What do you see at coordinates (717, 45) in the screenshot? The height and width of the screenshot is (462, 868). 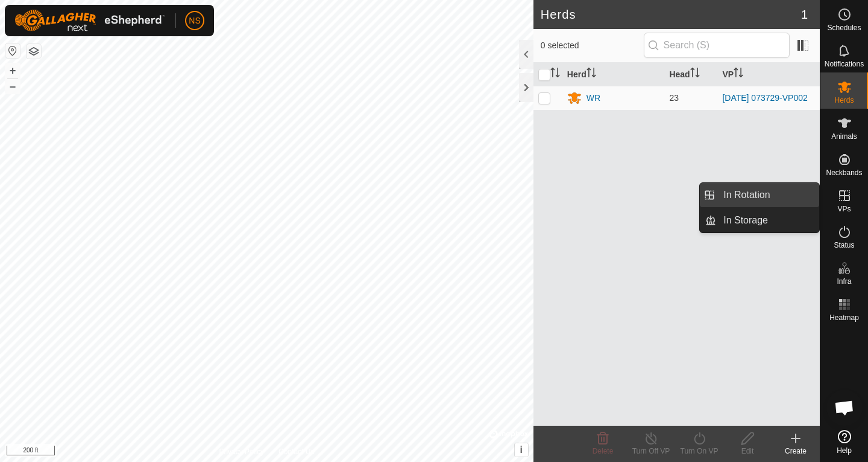 I see `input: Search (S)` at bounding box center [717, 45].